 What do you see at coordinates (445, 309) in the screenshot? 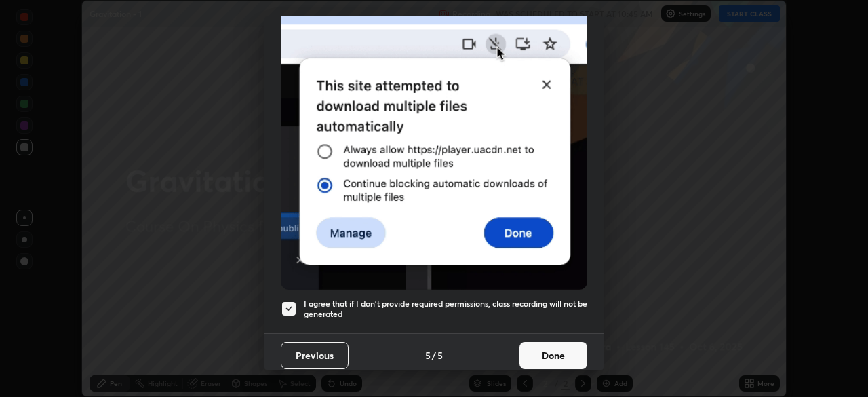
I see `h5: I agree that if I don't provide required permissions, class recording will not be generated` at bounding box center [445, 309].